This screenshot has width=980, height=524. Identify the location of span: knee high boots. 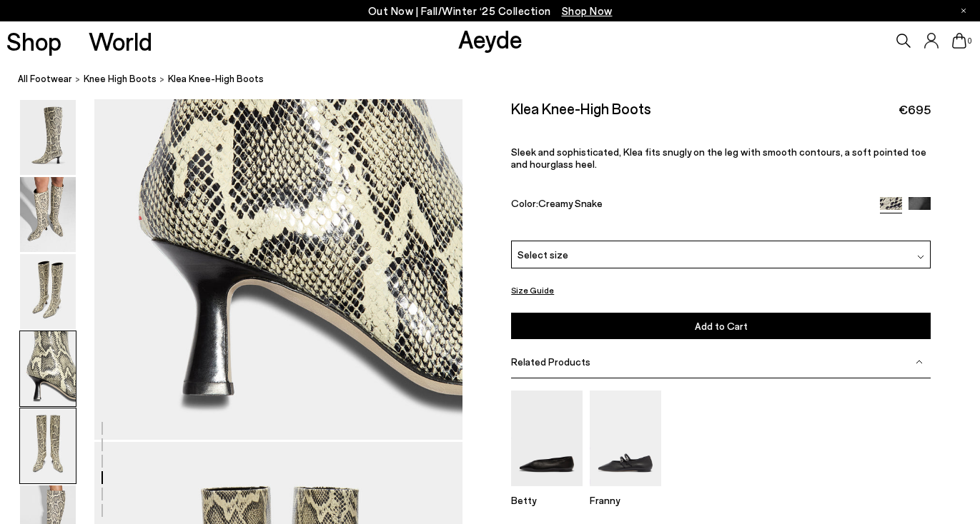
(120, 78).